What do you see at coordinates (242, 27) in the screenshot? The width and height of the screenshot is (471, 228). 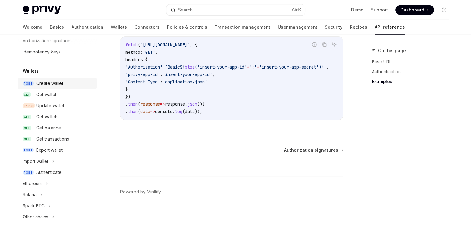 I see `a: Transaction management` at bounding box center [242, 27].